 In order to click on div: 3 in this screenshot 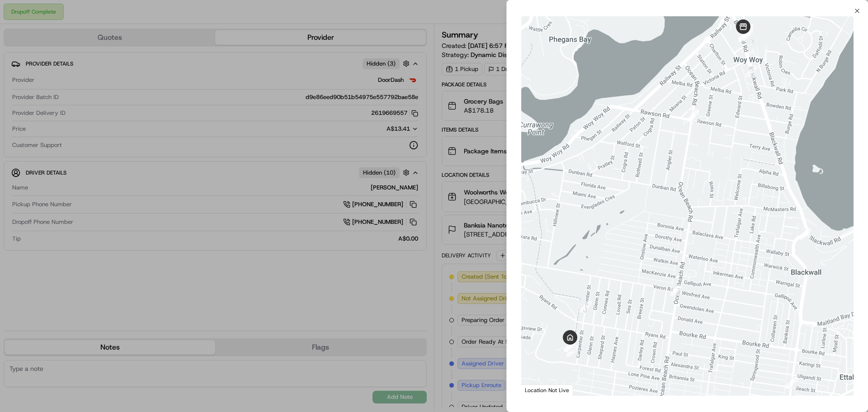, I will do `click(751, 71)`.